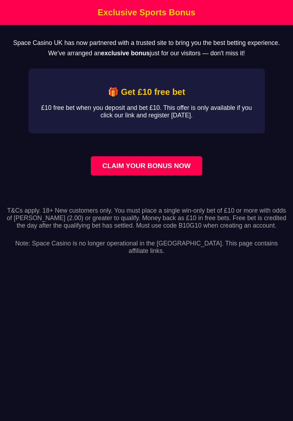  Describe the element at coordinates (147, 12) in the screenshot. I see `h1: Exclusive Sports Bonus` at that location.